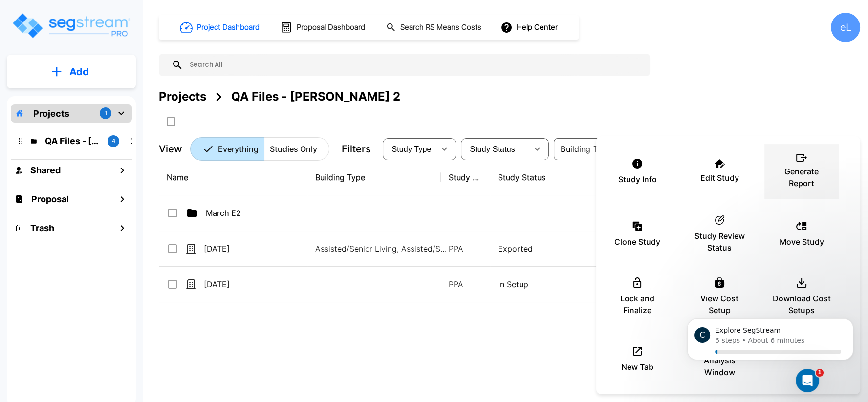 The width and height of the screenshot is (868, 402). I want to click on div: Checklist, so click(30, 28).